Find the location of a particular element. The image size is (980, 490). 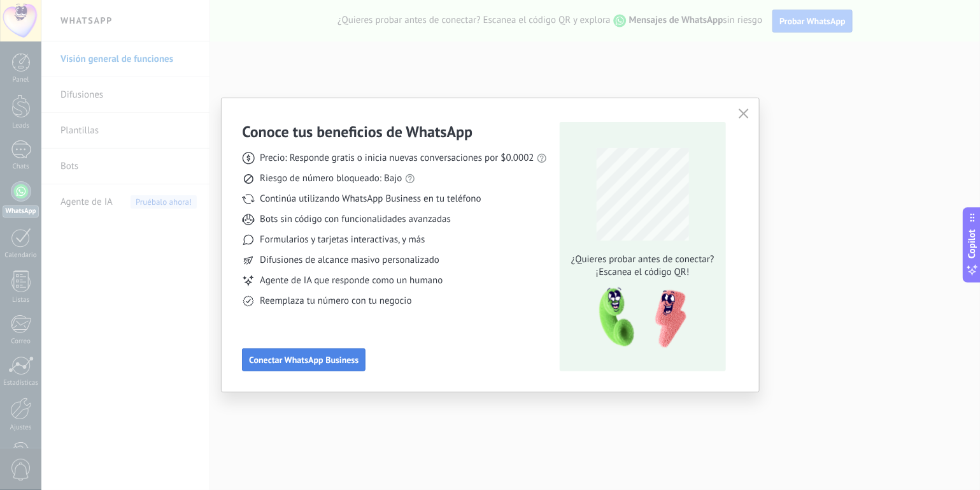

span: Bots sin código con funcionalidades avanzadas is located at coordinates (355, 219).